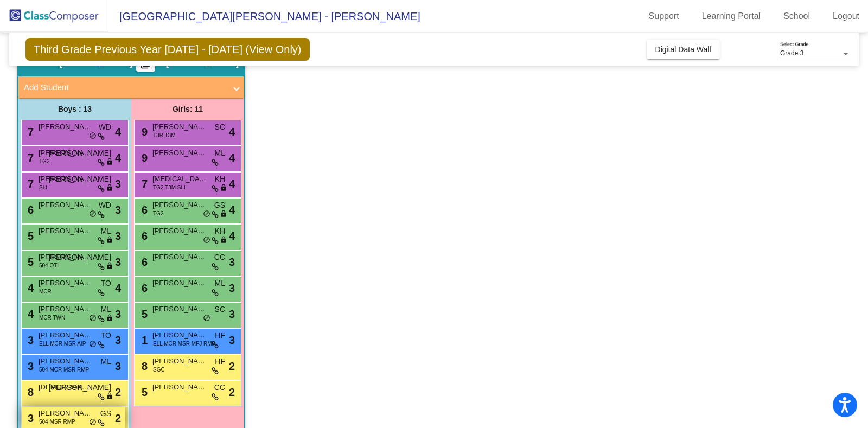  I want to click on span: Digital Data Wall, so click(683, 50).